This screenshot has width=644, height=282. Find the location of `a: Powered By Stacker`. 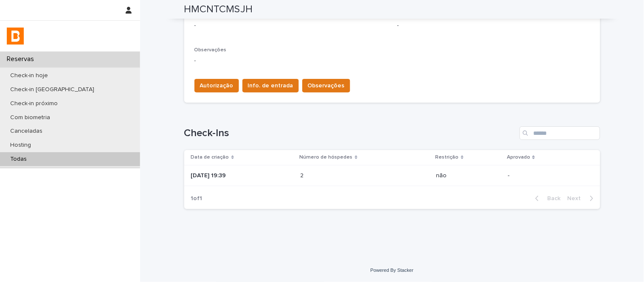

a: Powered By Stacker is located at coordinates (392, 270).